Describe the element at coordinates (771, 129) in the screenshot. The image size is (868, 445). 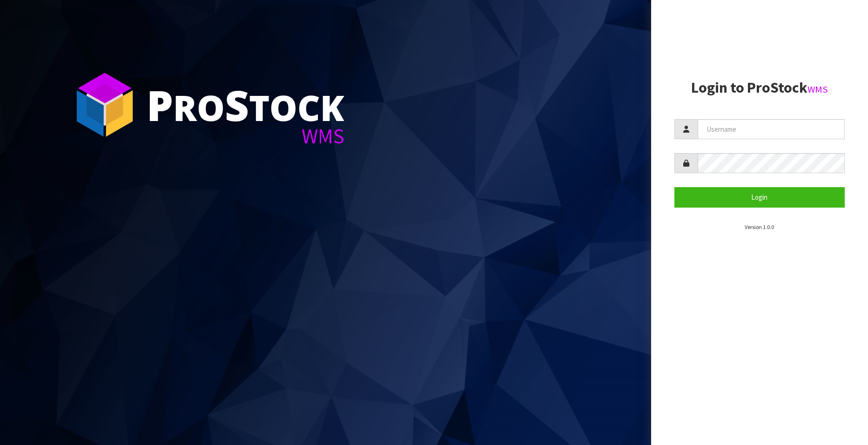
I see `input: Username` at that location.